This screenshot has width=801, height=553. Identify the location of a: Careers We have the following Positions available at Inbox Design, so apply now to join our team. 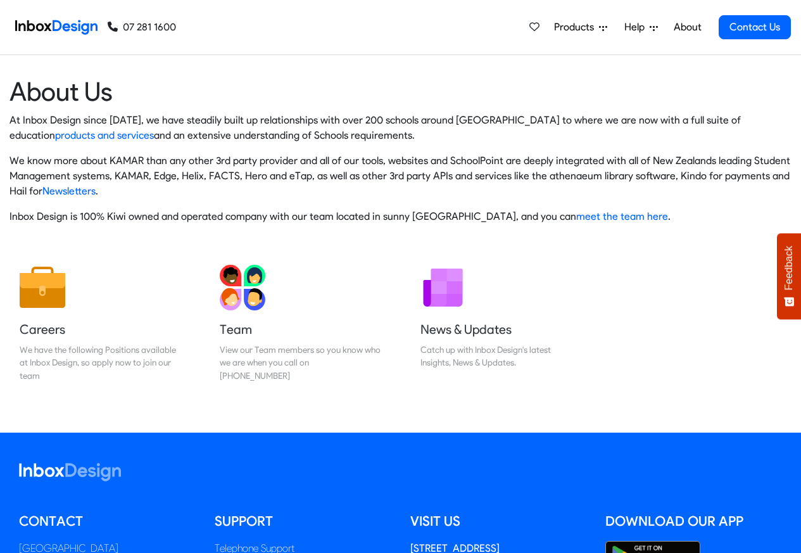
(100, 323).